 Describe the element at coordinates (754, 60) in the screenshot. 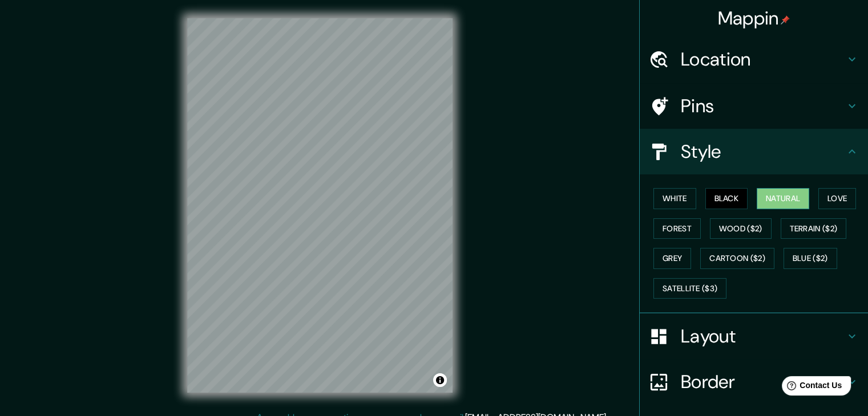

I see `div: Location` at that location.